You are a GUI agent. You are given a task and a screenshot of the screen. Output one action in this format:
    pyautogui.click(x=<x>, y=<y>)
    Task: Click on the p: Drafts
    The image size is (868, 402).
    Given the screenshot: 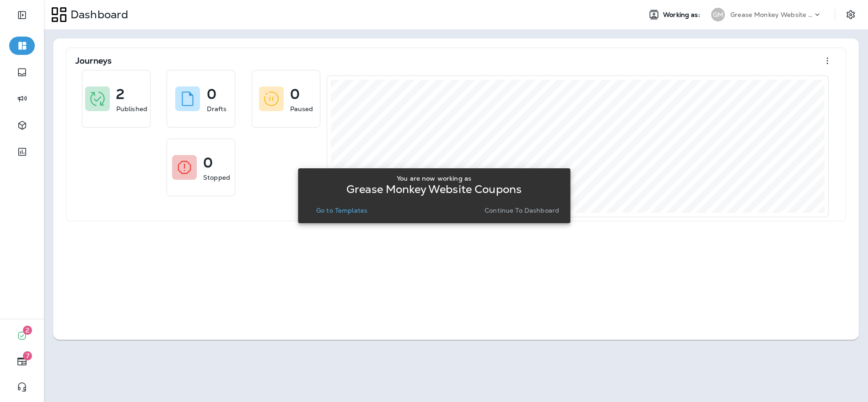 What is the action you would take?
    pyautogui.click(x=216, y=109)
    